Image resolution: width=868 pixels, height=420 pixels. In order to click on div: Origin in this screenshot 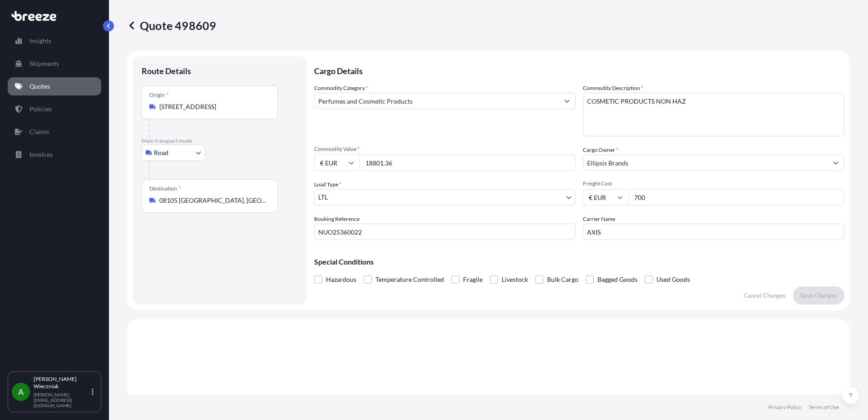, I will do `click(159, 95)`.